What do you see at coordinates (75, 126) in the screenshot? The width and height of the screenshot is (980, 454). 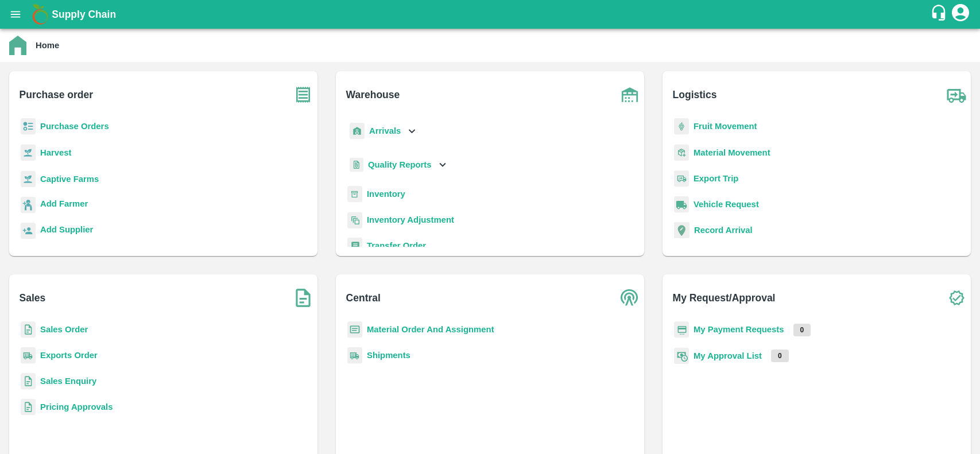 I see `b: Purchase Orders` at bounding box center [75, 126].